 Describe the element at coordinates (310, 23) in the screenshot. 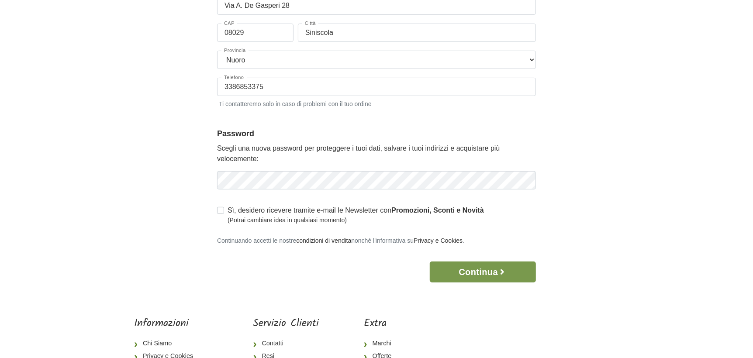

I see `label: Città` at that location.